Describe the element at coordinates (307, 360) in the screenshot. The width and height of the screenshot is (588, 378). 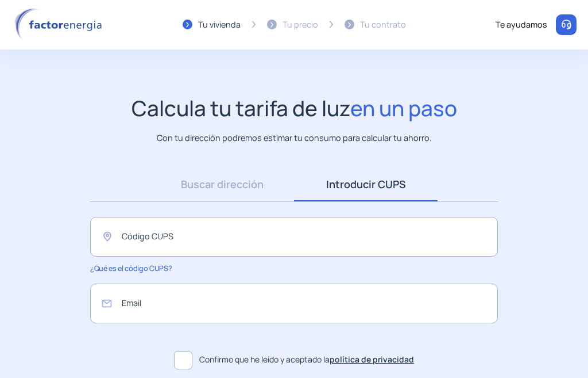
I see `span: Confirmo que he leído y aceptado la` at that location.